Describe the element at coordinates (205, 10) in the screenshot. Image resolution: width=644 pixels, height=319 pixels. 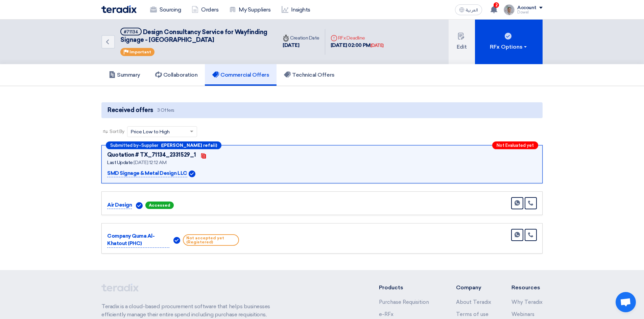
I see `a: Orders` at that location.